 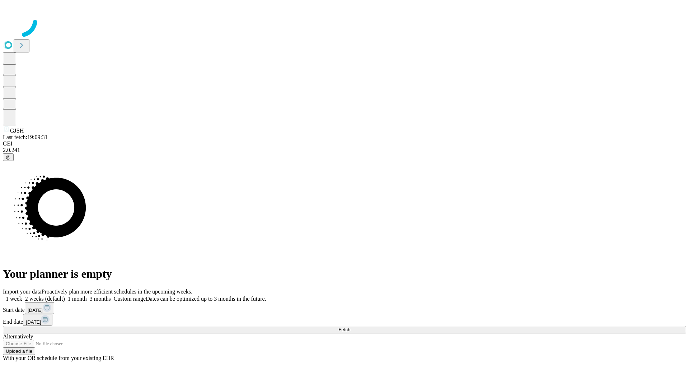 What do you see at coordinates (45, 298) in the screenshot?
I see `span: 2 weeks (default)` at bounding box center [45, 298].